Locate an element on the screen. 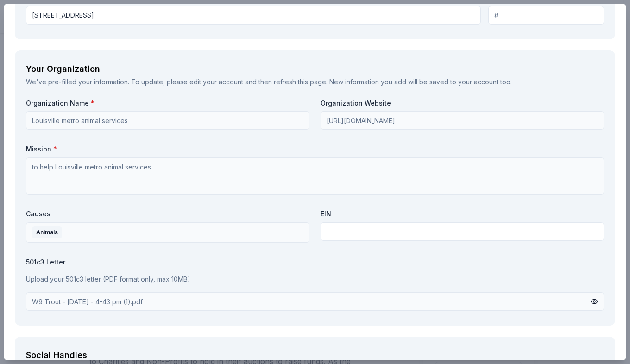 This screenshot has height=364, width=630. button: Animals is located at coordinates (168, 232).